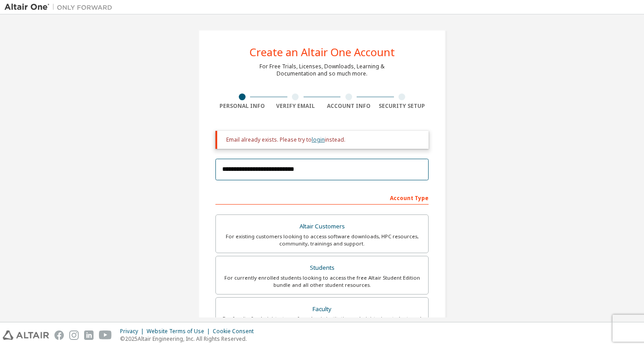 This screenshot has height=348, width=644. Describe the element at coordinates (324, 140) in the screenshot. I see `div: Email already exists. Please try to instead.` at that location.